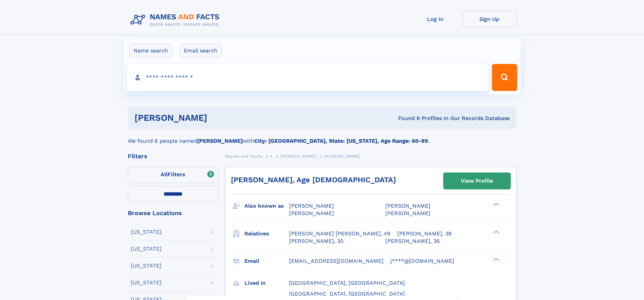 This screenshot has width=644, height=300. What do you see at coordinates (477, 181) in the screenshot?
I see `div: View Profile` at bounding box center [477, 181].